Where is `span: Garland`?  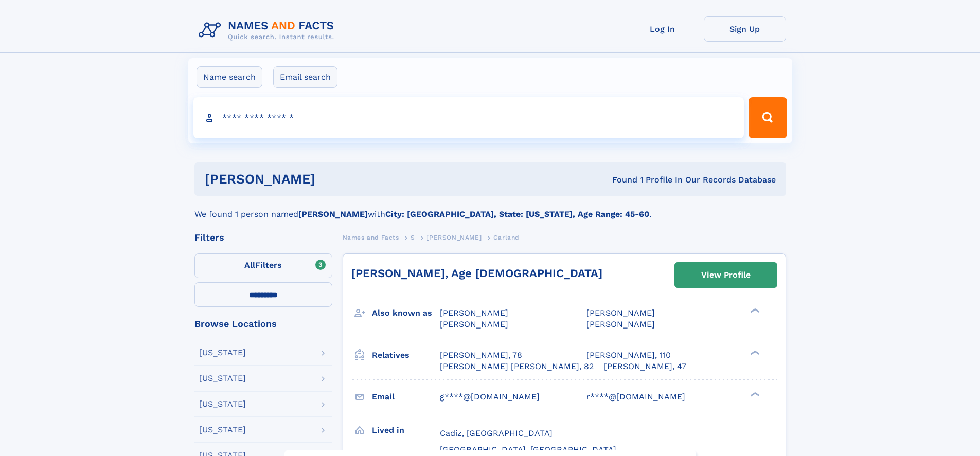
span: Garland is located at coordinates (506, 238).